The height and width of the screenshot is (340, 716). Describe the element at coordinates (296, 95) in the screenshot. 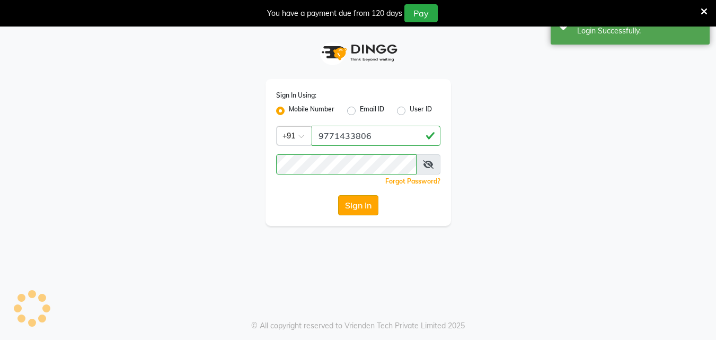

I see `label: Sign In Using:` at that location.